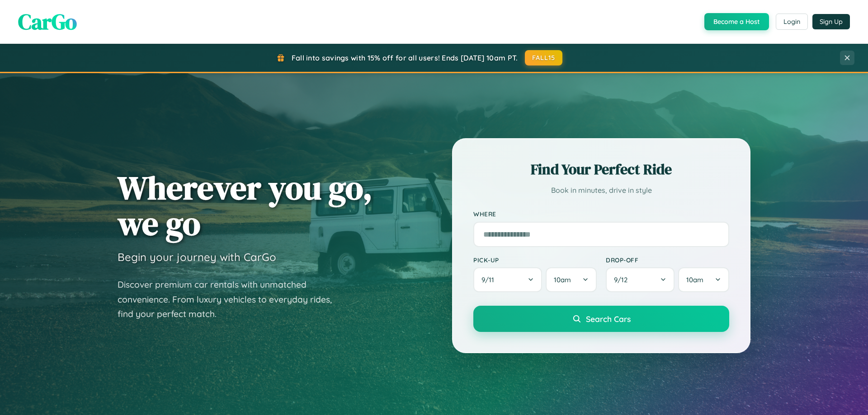 The image size is (868, 415). I want to click on span: 9 / 11, so click(490, 280).